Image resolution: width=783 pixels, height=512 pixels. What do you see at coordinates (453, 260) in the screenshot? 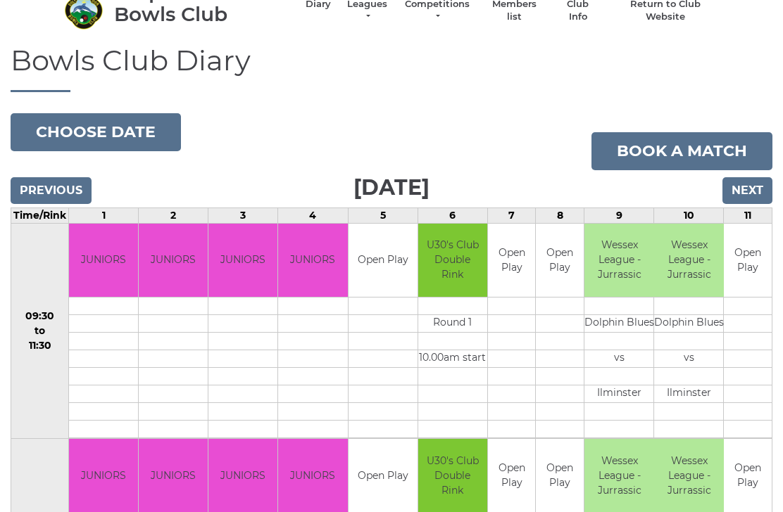
I see `td: U30's Club Double Rink` at bounding box center [453, 260].